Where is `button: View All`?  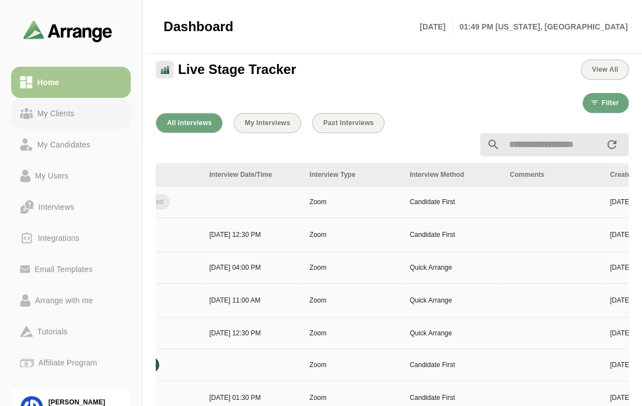 button: View All is located at coordinates (605, 70).